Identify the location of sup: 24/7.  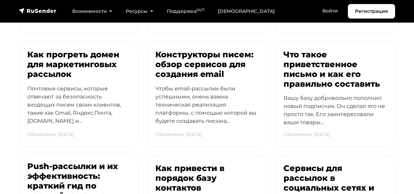
(200, 10).